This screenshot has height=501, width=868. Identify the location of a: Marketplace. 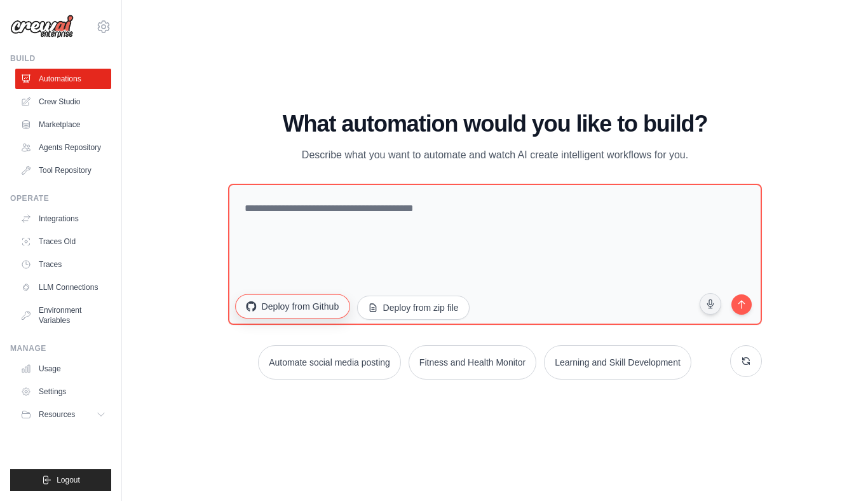
(63, 125).